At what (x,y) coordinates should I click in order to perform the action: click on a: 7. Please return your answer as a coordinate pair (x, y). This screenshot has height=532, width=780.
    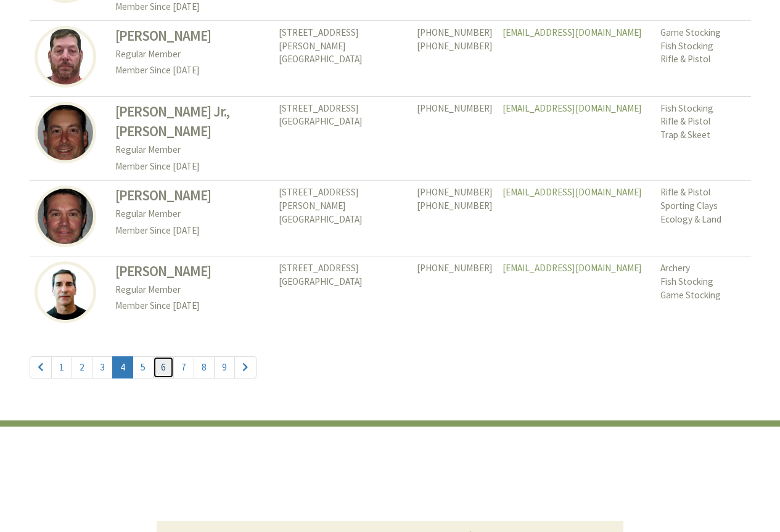
    Looking at the image, I should click on (184, 367).